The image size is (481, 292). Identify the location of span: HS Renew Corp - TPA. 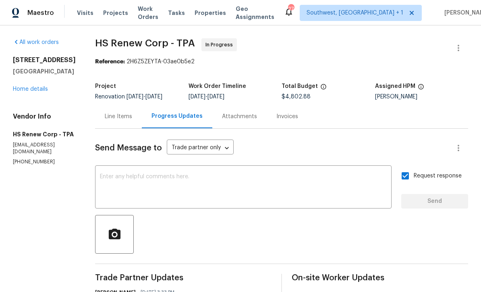
(145, 43).